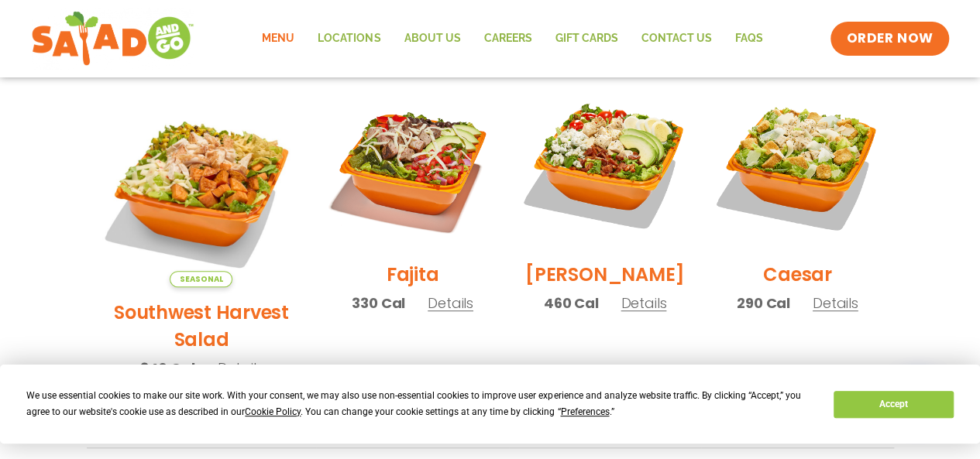  Describe the element at coordinates (167, 368) in the screenshot. I see `span: 340 Cal` at that location.